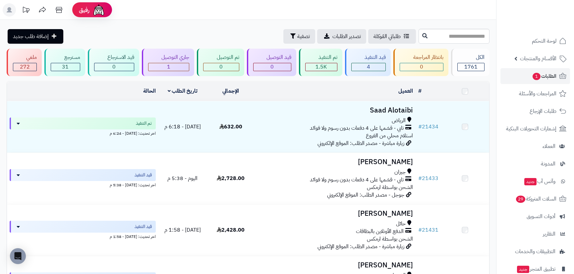  What do you see at coordinates (470, 62) in the screenshot?
I see `a: الكل1761` at bounding box center [470, 62].